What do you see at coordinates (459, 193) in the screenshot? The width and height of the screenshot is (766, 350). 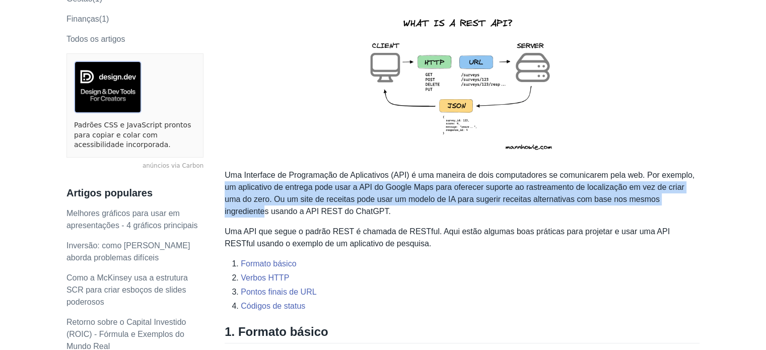 I see `font: Uma Interface de Programação de Aplicativos (API) é uma maneira de dois computadores se comunicar...` at bounding box center [459, 193].